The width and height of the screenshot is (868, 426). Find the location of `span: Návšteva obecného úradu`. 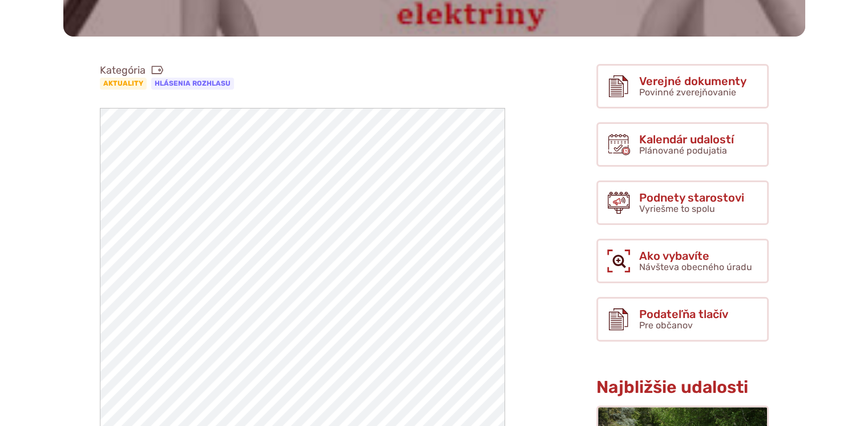

span: Návšteva obecného úradu is located at coordinates (695, 266).